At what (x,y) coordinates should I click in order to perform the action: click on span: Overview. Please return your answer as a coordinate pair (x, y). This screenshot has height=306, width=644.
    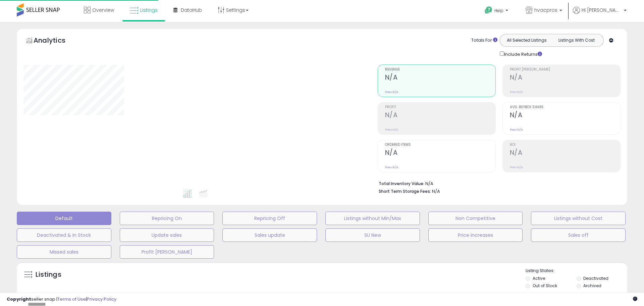
    Looking at the image, I should click on (103, 10).